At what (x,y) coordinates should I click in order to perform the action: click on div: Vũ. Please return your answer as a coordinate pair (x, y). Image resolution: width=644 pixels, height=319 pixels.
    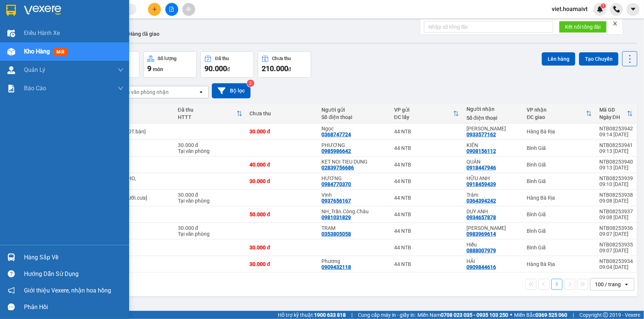
    Looking at the image, I should click on (493, 129).